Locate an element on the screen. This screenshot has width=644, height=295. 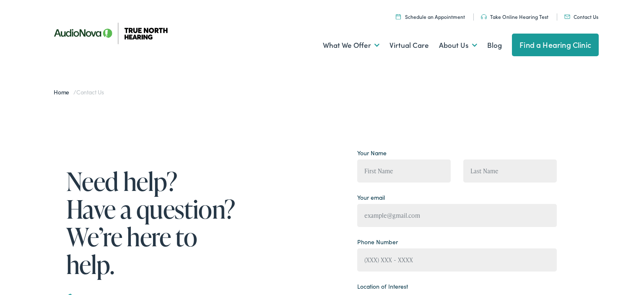
label: Your Name is located at coordinates (372, 153).